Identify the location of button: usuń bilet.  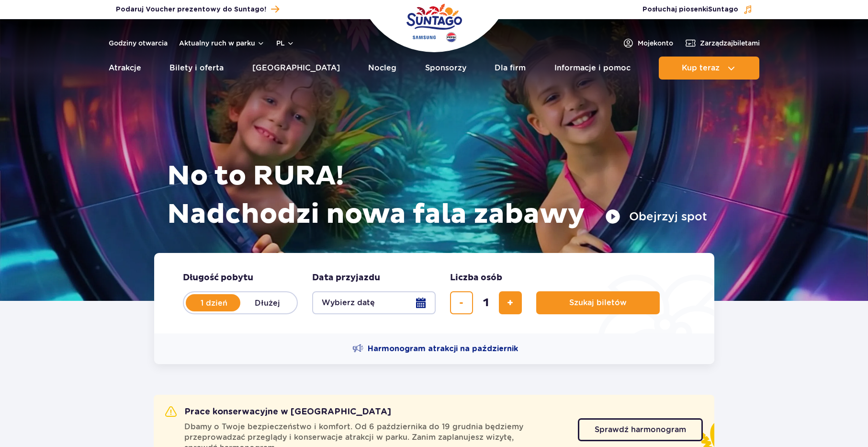
(462, 302).